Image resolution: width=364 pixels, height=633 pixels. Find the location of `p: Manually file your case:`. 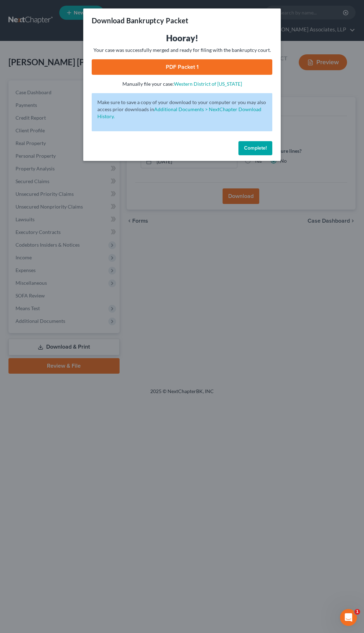

p: Manually file your case: is located at coordinates (182, 84).